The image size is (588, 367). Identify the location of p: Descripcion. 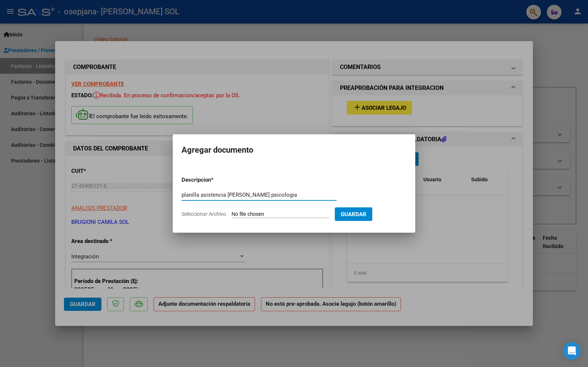
(215, 180).